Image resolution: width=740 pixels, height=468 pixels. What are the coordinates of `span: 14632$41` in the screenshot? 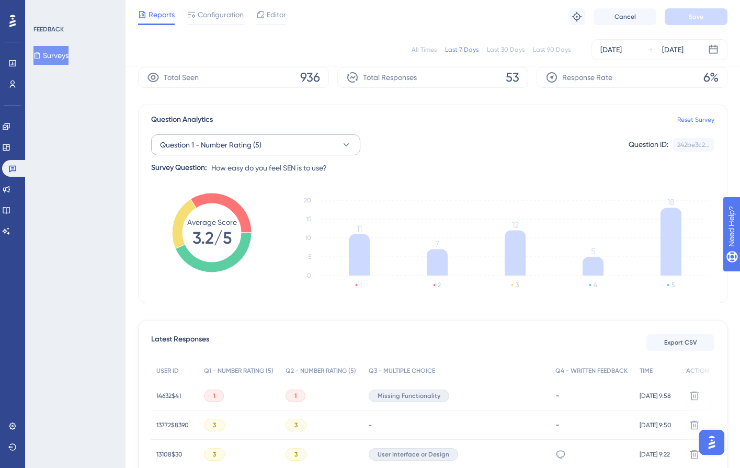 It's located at (168, 396).